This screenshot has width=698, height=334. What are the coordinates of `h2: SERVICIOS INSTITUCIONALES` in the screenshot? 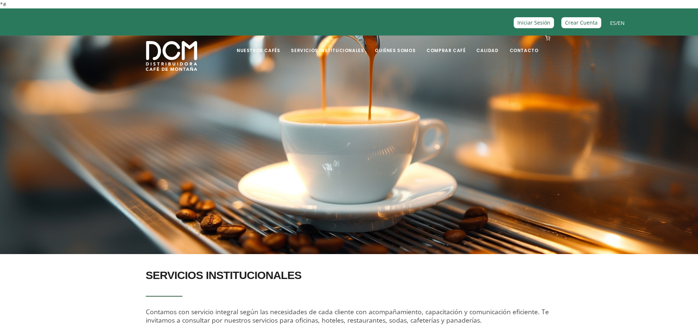 It's located at (349, 275).